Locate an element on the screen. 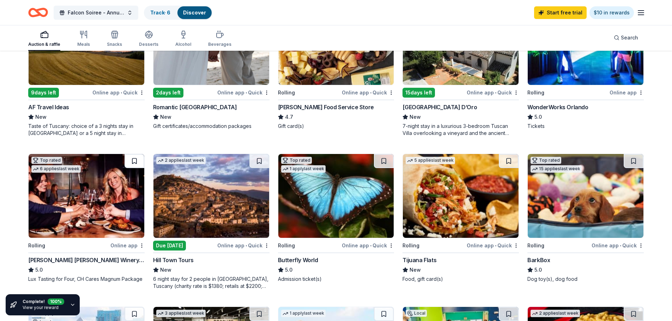  a: Image for BarkBoxTop rated15 applieslast weekRollingOnline app•QuickBarkBox5.0Dog toy(s), dog food is located at coordinates (586, 218).